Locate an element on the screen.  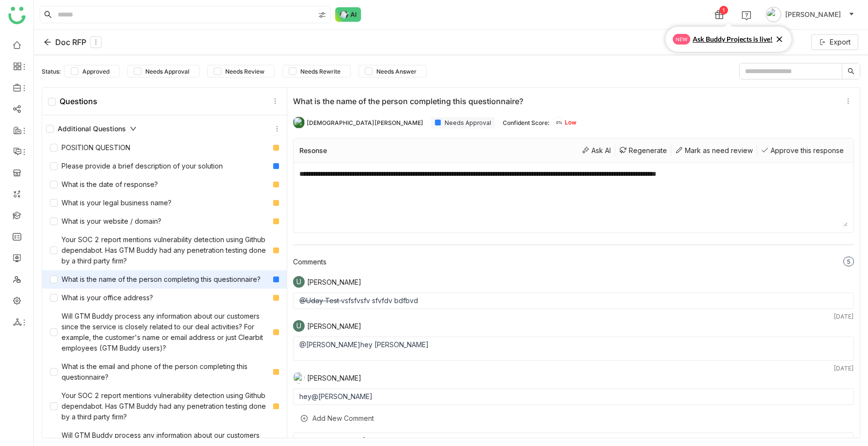
p: 5 is located at coordinates (848, 262).